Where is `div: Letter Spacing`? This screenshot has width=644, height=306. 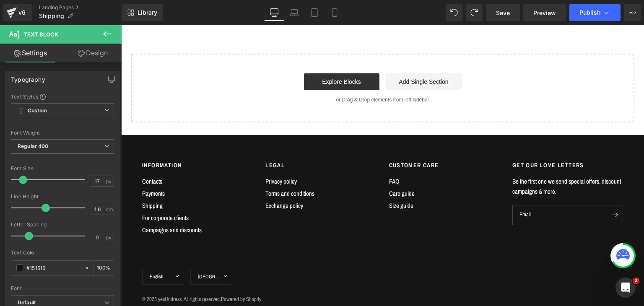 div: Letter Spacing is located at coordinates (63, 225).